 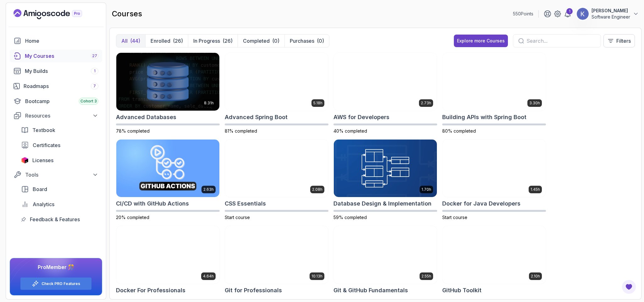 What do you see at coordinates (350, 217) in the screenshot?
I see `span: 59% completed` at bounding box center [350, 217].